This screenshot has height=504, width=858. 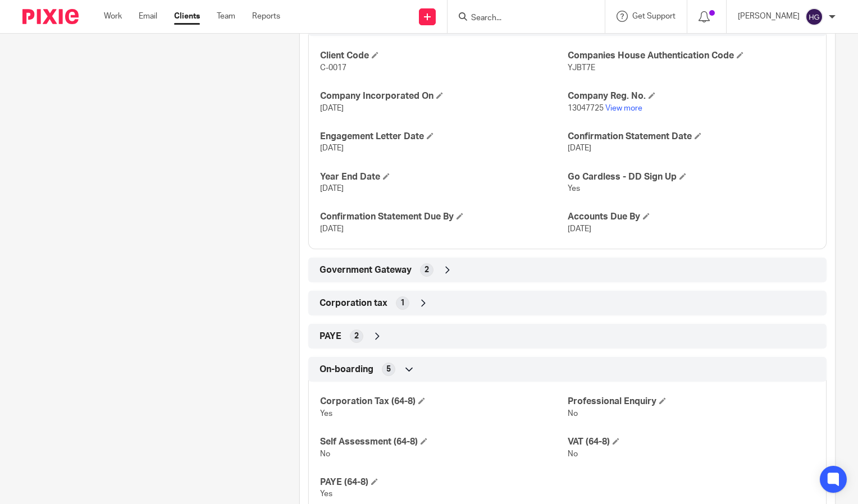 What do you see at coordinates (148, 16) in the screenshot?
I see `a: Email` at bounding box center [148, 16].